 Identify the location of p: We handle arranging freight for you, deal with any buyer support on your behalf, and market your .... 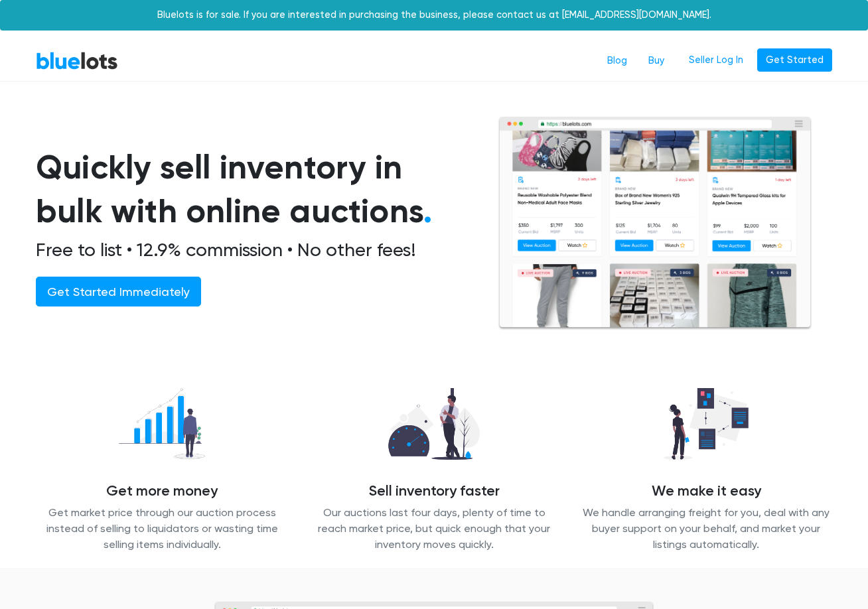
(706, 529).